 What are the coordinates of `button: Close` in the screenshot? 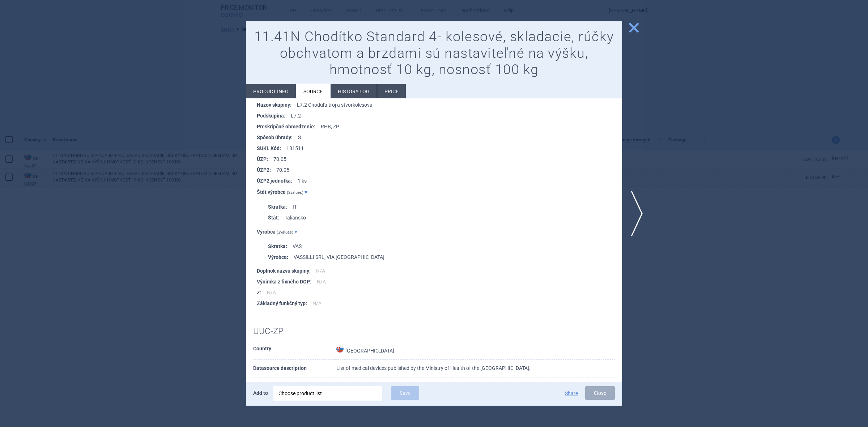 It's located at (600, 393).